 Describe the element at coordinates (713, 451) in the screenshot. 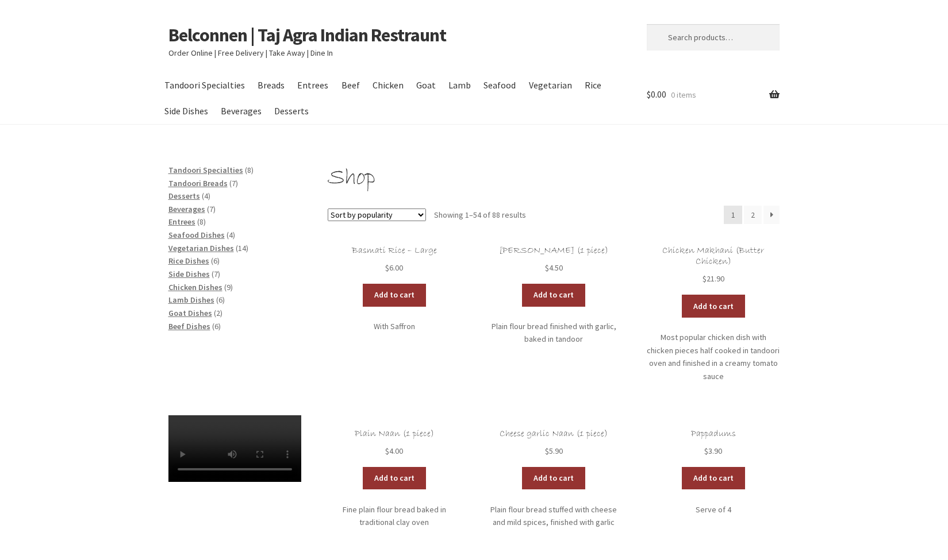

I see `bdi: 3.90` at that location.